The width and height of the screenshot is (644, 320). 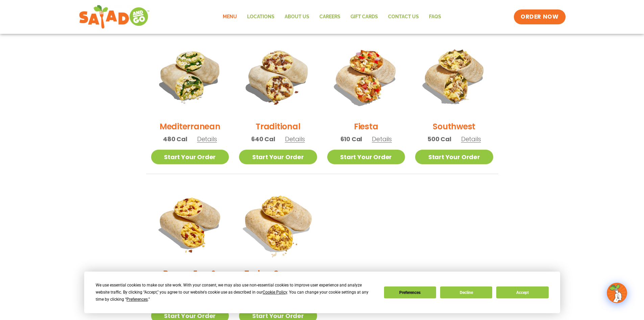 What do you see at coordinates (403, 17) in the screenshot?
I see `a: Contact Us` at bounding box center [403, 17].